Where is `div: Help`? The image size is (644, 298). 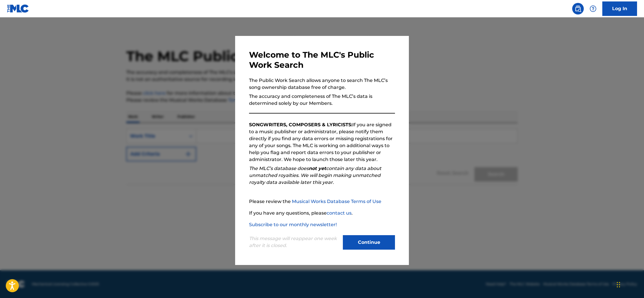 div: Help is located at coordinates (593, 9).